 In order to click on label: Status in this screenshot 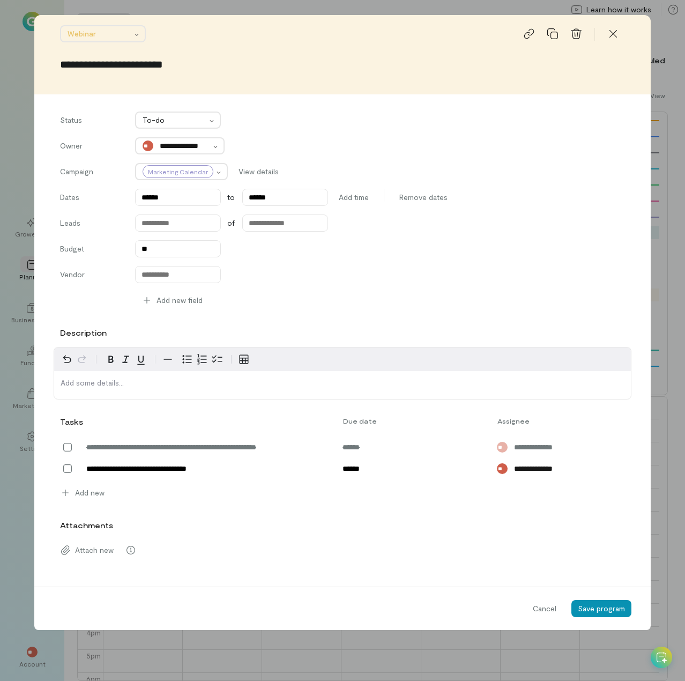, I will do `click(92, 122)`.